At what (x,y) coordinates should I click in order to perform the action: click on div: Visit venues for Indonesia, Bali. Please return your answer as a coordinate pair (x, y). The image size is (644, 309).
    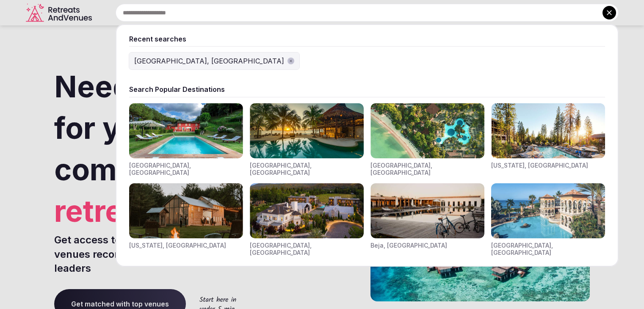
    Looking at the image, I should click on (427, 139).